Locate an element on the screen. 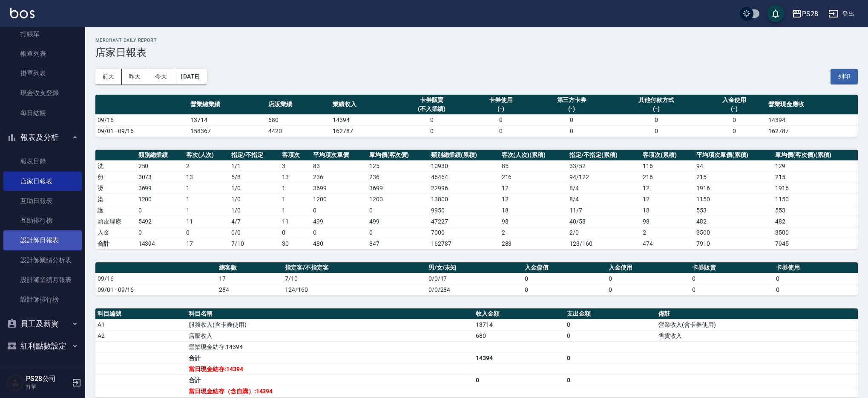 This screenshot has height=398, width=868. td: 123/160 is located at coordinates (604, 243).